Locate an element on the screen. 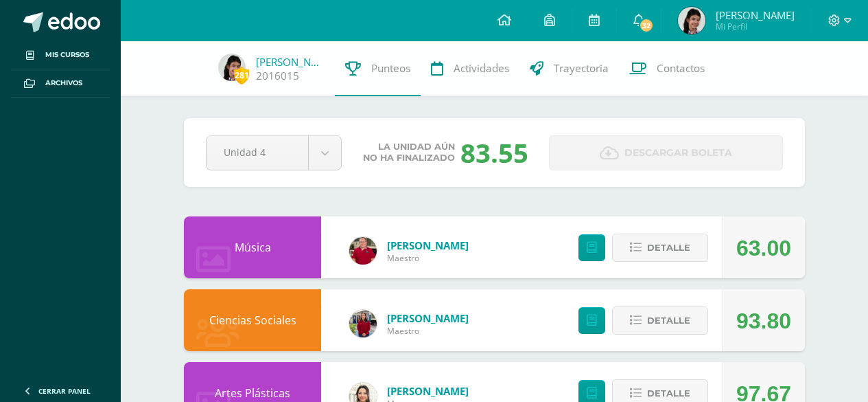 Image resolution: width=868 pixels, height=402 pixels. span: Actividades is located at coordinates (481, 68).